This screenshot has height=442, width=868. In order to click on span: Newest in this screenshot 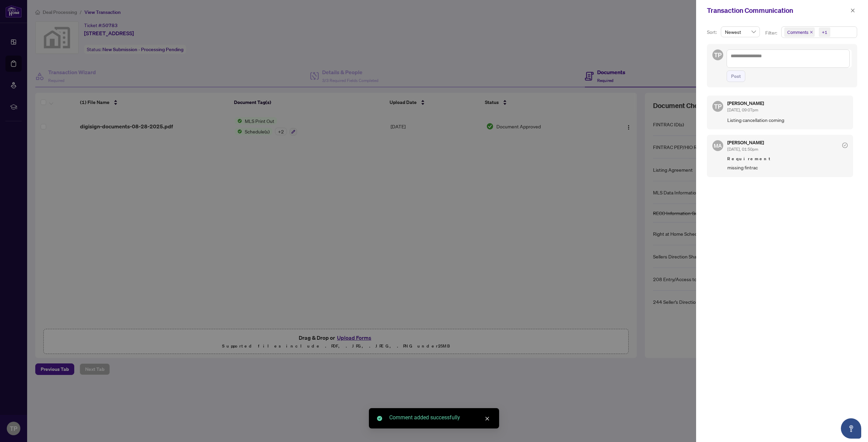, I will do `click(740, 31)`.